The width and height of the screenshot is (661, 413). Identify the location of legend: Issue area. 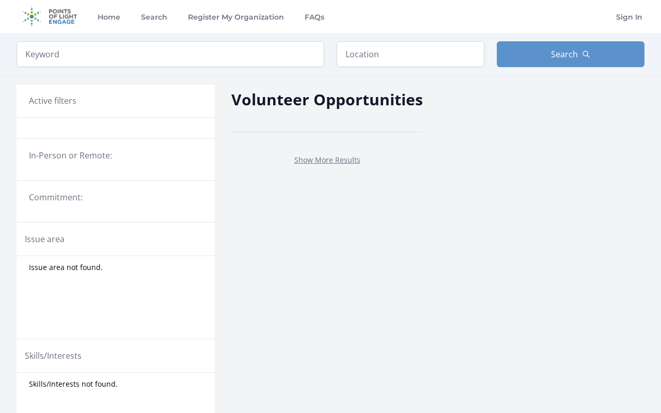
(44, 239).